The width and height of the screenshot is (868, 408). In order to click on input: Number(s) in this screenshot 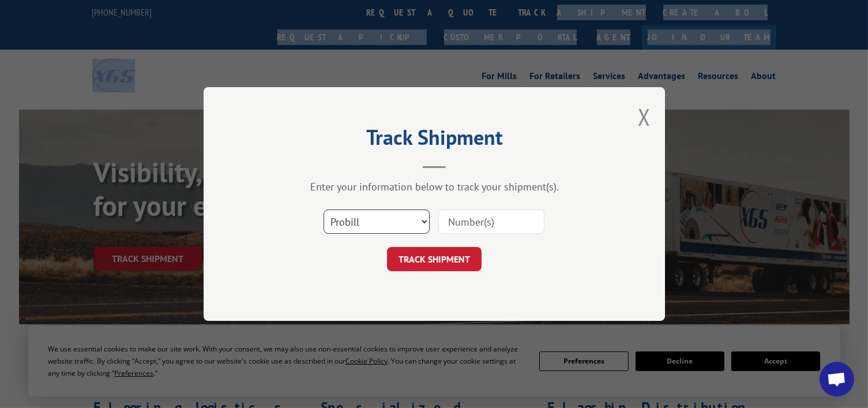, I will do `click(491, 222)`.